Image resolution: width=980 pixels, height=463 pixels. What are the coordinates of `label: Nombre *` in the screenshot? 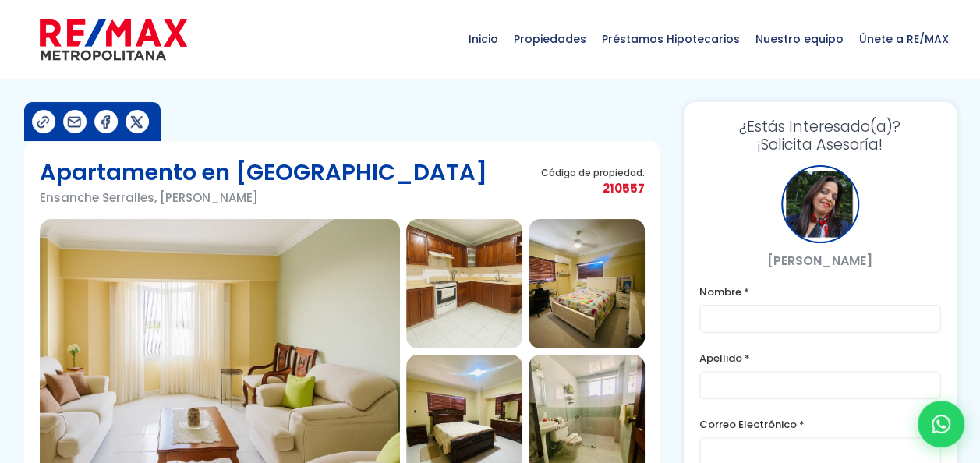 It's located at (820, 292).